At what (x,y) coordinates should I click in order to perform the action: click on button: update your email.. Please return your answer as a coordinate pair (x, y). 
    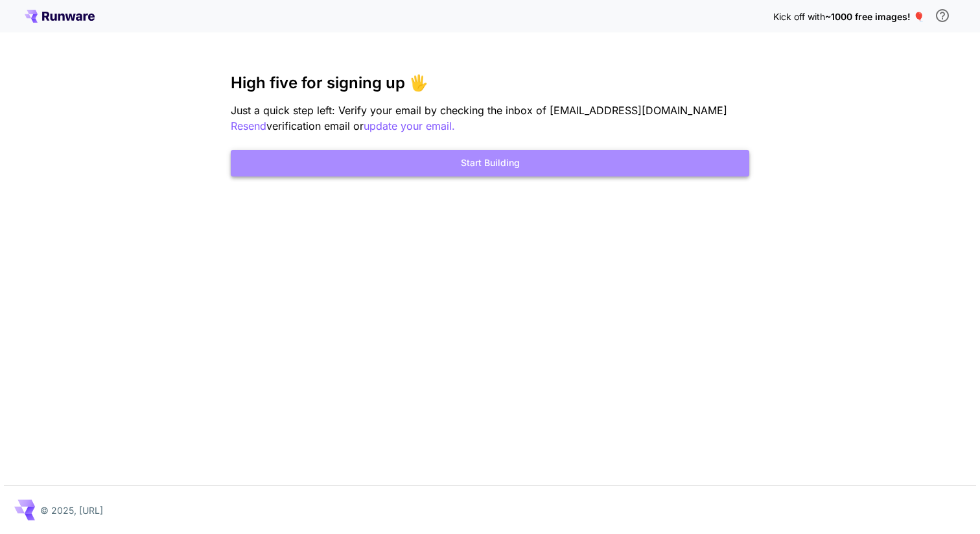
    Looking at the image, I should click on (409, 126).